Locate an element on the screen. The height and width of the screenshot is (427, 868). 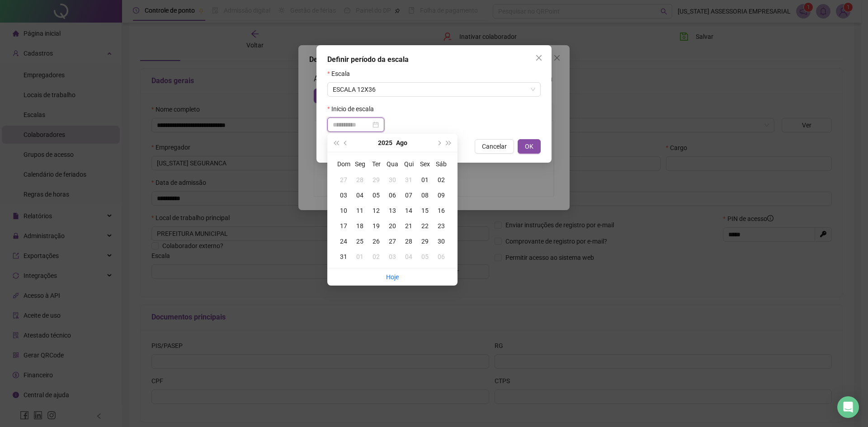
button: OK is located at coordinates (529, 147).